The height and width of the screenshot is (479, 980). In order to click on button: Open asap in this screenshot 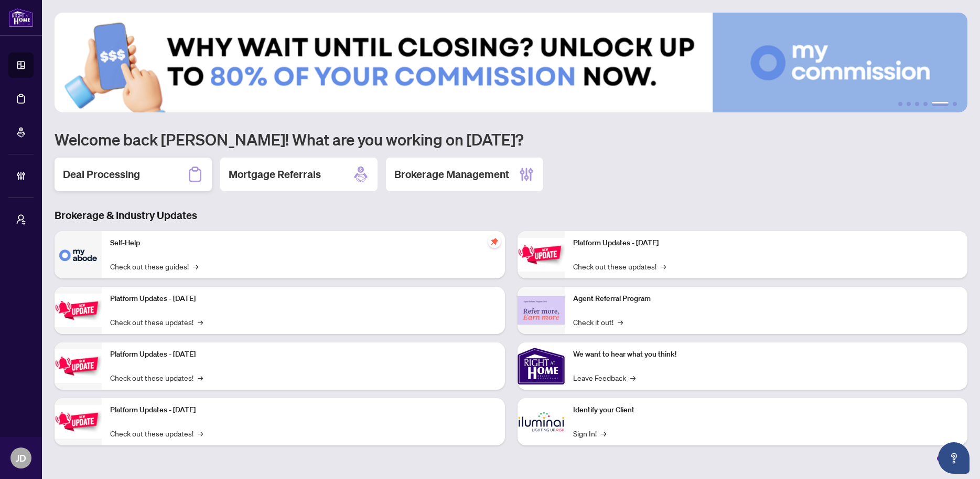, I will do `click(954, 457)`.